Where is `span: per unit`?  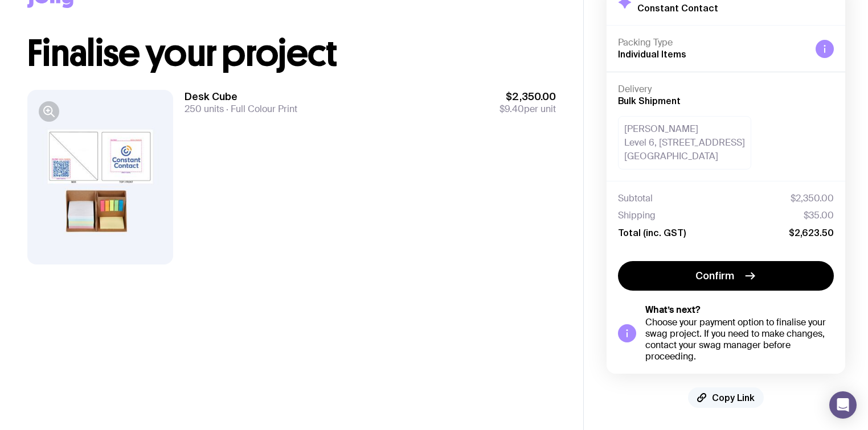
span: per unit is located at coordinates (527, 109).